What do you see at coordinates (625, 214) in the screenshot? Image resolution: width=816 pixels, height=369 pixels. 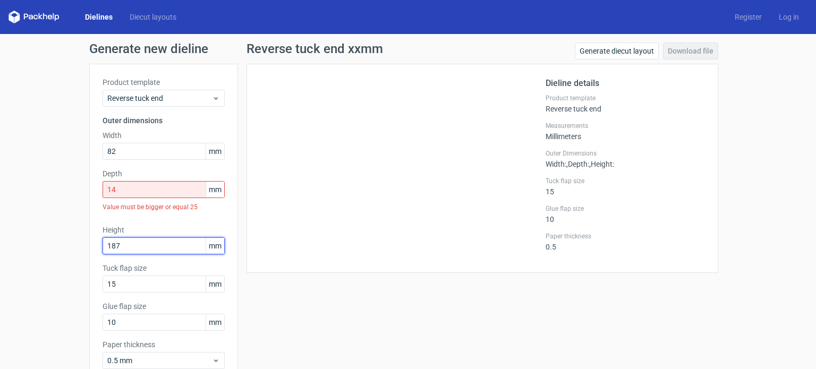 I see `div: 10` at bounding box center [625, 214].